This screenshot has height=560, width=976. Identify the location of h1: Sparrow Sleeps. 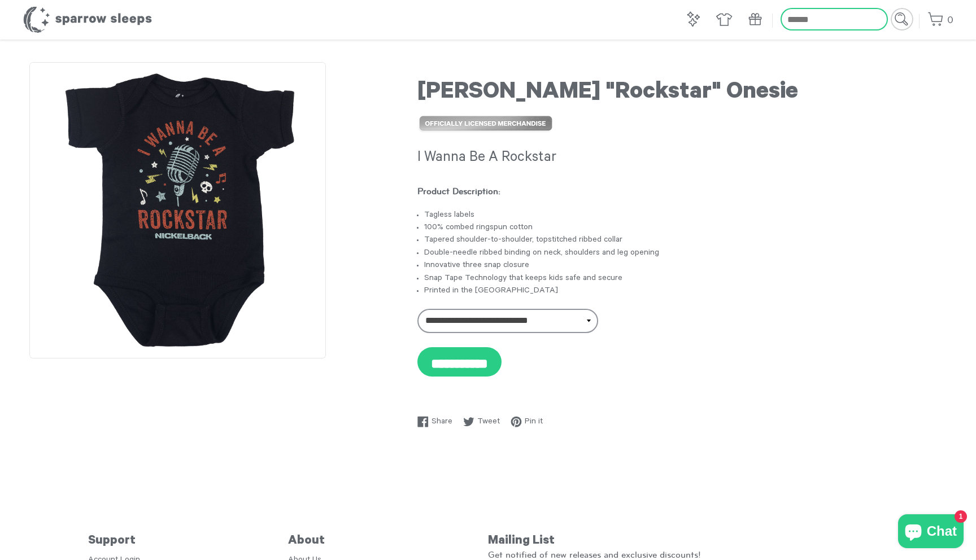
(88, 20).